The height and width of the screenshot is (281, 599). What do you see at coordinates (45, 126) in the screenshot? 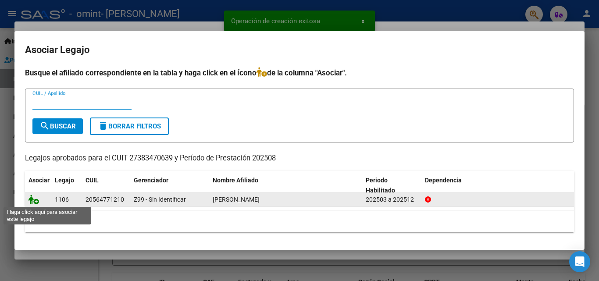
I see `mat-icon: search` at bounding box center [45, 126].